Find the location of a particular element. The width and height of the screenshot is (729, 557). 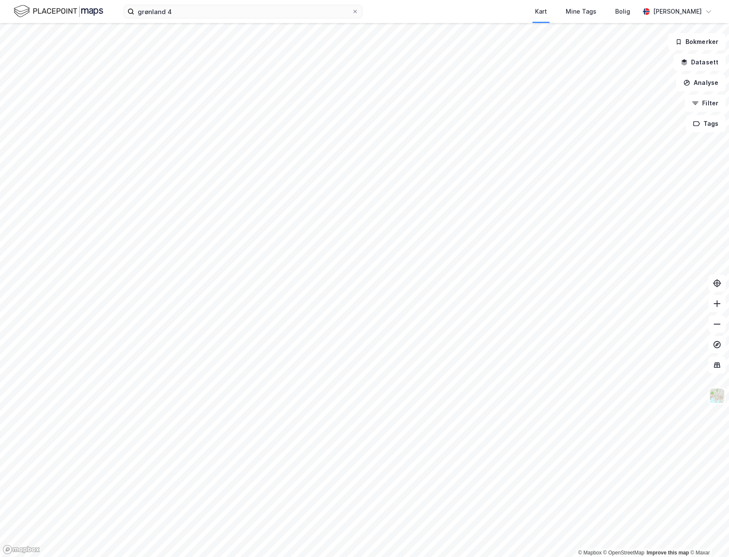

button: Filter is located at coordinates (705, 103).